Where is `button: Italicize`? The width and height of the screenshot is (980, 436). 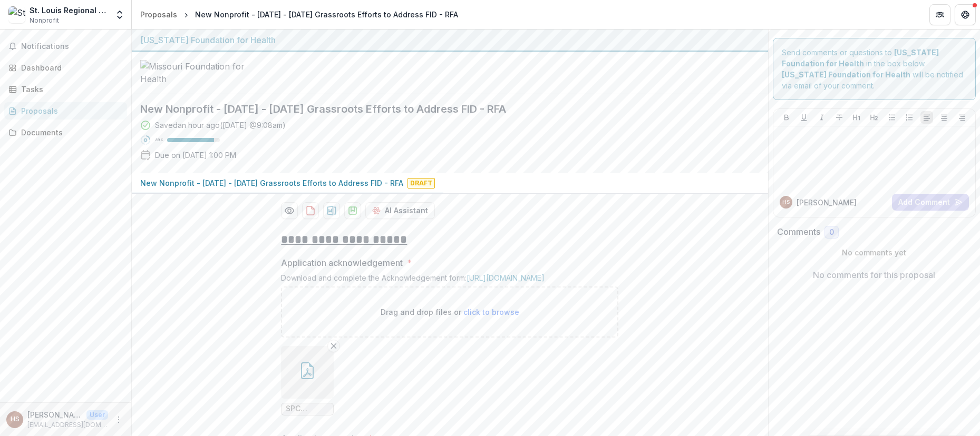
button: Italicize is located at coordinates (822, 117).